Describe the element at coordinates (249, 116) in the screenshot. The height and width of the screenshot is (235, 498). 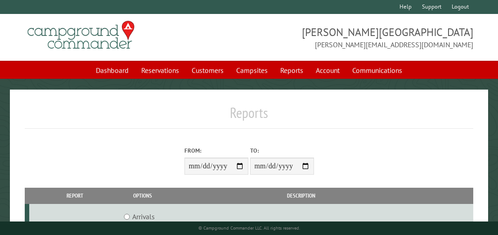
I see `h1: Reports` at that location.